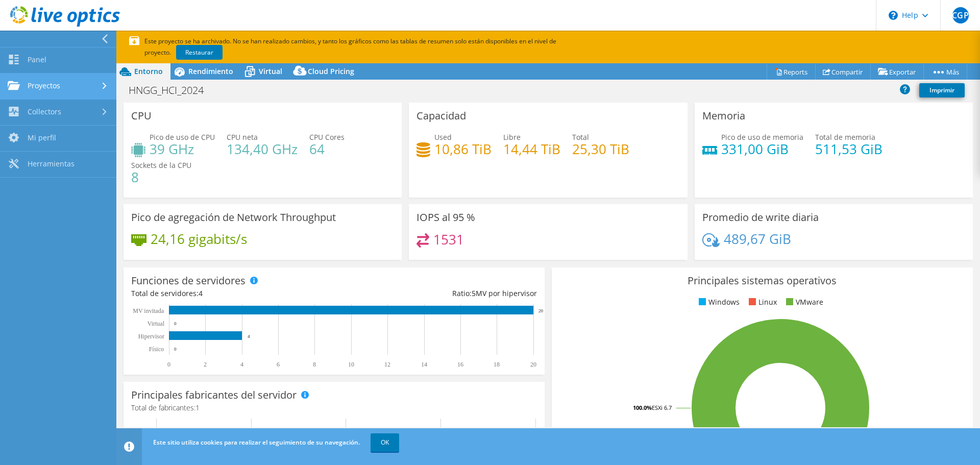 This screenshot has width=980, height=465. Describe the element at coordinates (161, 165) in the screenshot. I see `span: Sockets de la CPU` at that location.